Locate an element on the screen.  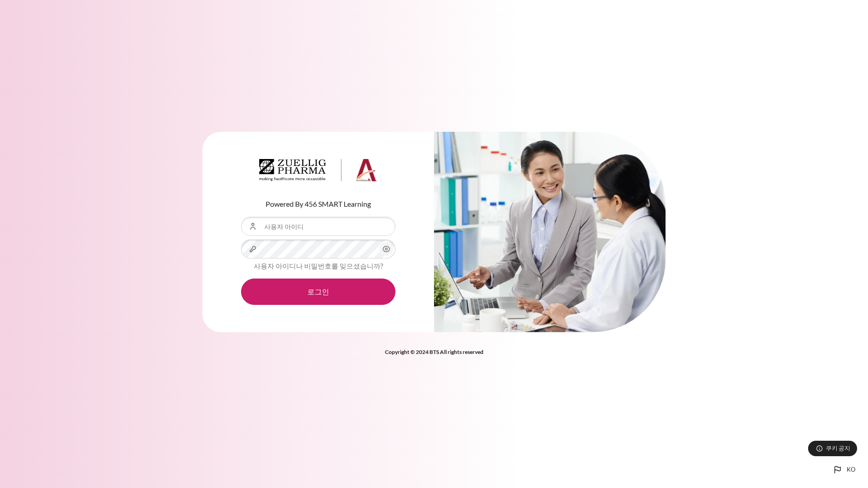
button: Languages is located at coordinates (844, 470).